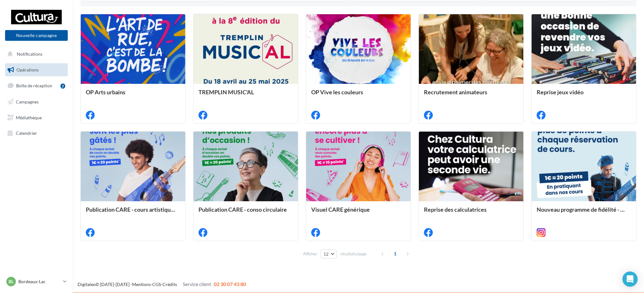 This screenshot has height=293, width=644. Describe the element at coordinates (36, 118) in the screenshot. I see `a: Médiathèque` at that location.